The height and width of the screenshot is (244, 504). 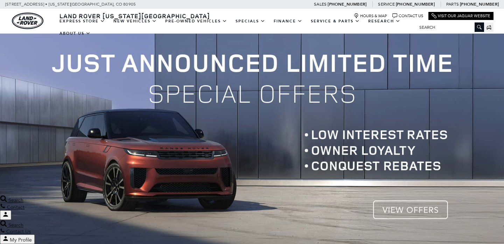 What do you see at coordinates (21, 240) in the screenshot?
I see `span: My Profile` at bounding box center [21, 240].